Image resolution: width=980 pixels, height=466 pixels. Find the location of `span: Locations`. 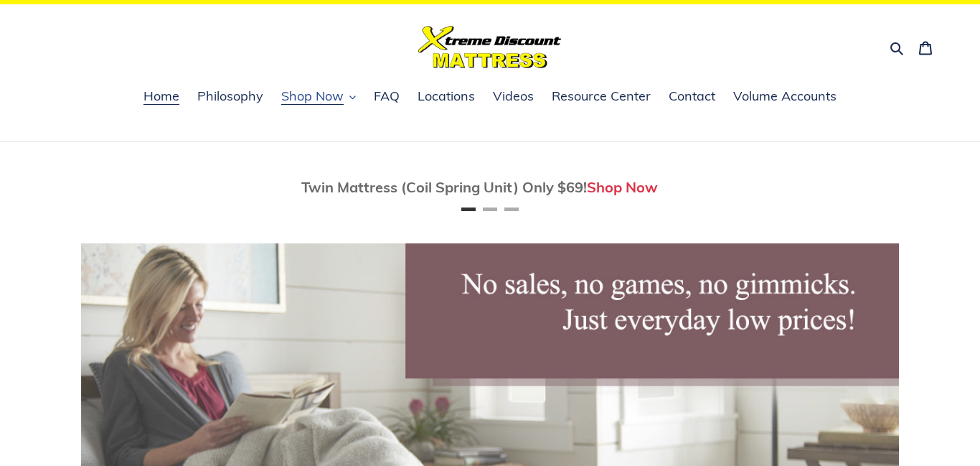

span: Locations is located at coordinates (446, 96).